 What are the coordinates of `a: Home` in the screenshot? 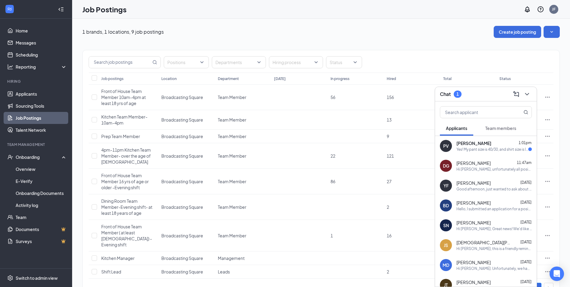 It's located at (41, 31).